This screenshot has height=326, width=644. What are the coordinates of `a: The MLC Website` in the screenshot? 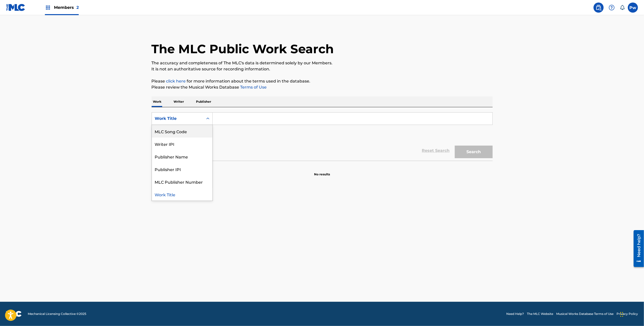 It's located at (540, 314).